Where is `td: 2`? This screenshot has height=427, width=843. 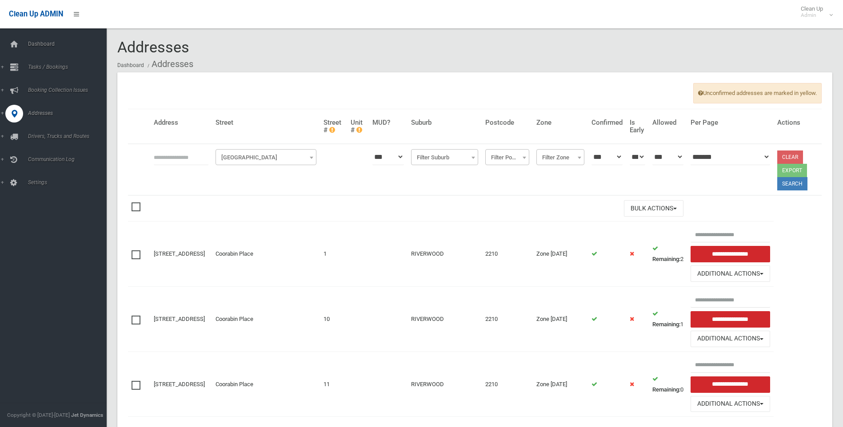 td: 2 is located at coordinates (668, 254).